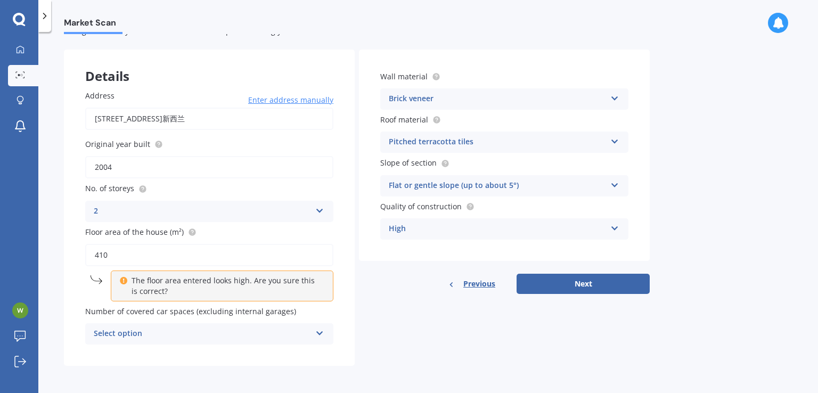  I want to click on div: Brick veneer, so click(497, 99).